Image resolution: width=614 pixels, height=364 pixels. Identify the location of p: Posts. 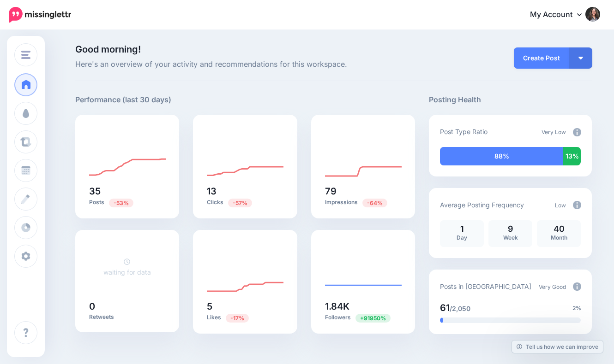
(128, 203).